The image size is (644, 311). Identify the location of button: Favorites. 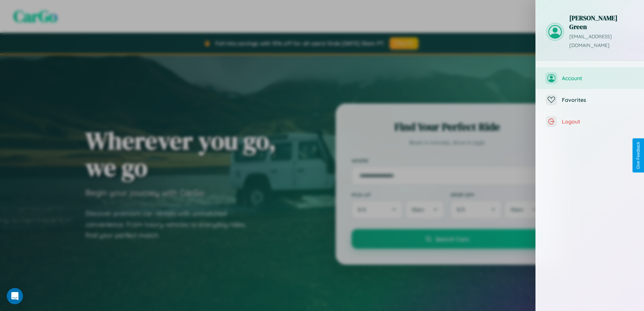
(590, 100).